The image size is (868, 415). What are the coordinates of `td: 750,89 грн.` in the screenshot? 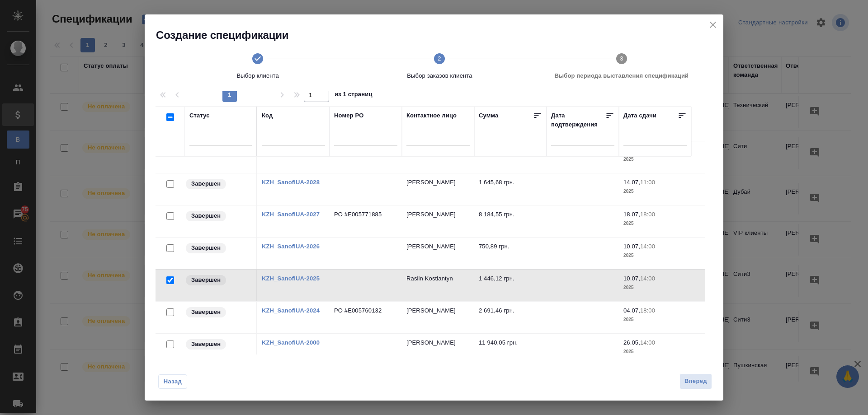 It's located at (511, 254).